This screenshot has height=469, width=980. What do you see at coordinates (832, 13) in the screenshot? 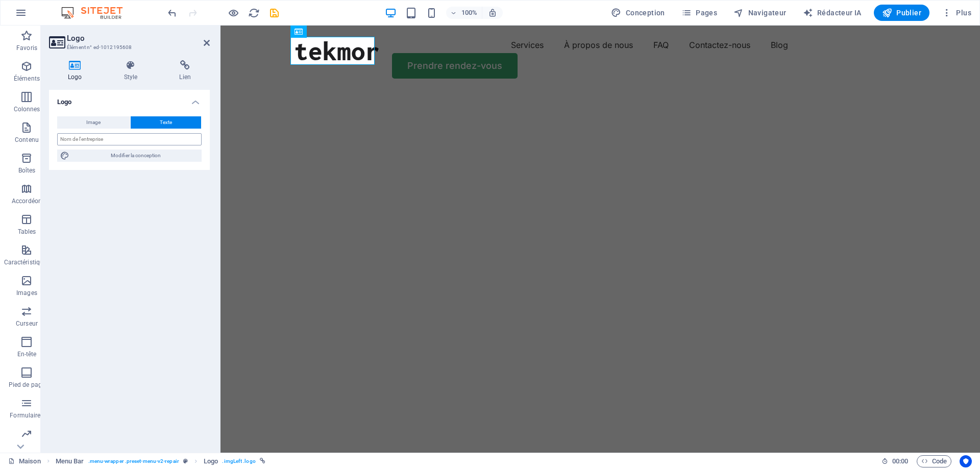
I see `button: Rédacteur IA` at bounding box center [832, 13].